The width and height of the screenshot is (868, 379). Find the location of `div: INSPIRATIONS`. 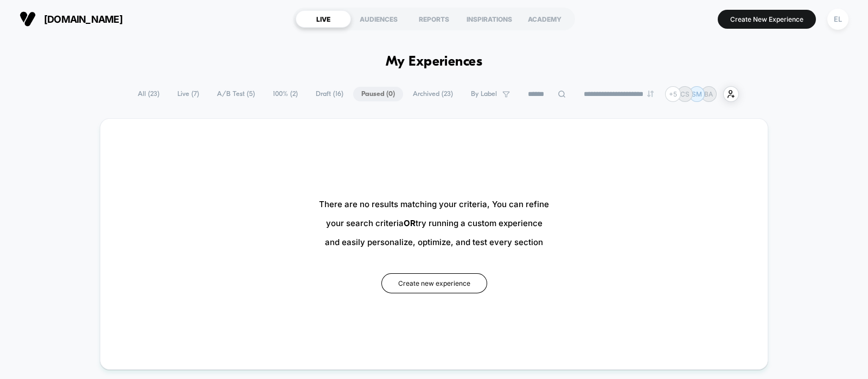

div: INSPIRATIONS is located at coordinates (489, 19).